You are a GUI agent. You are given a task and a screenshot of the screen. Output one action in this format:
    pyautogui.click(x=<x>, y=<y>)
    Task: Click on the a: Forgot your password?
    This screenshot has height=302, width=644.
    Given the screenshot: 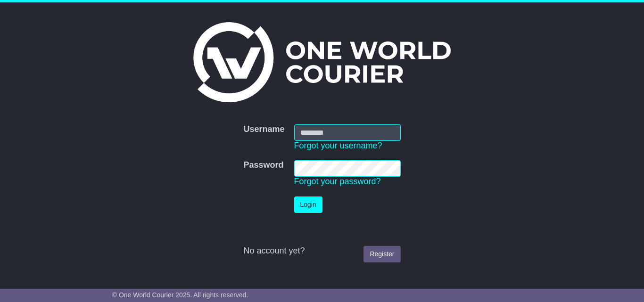 What is the action you would take?
    pyautogui.click(x=337, y=181)
    